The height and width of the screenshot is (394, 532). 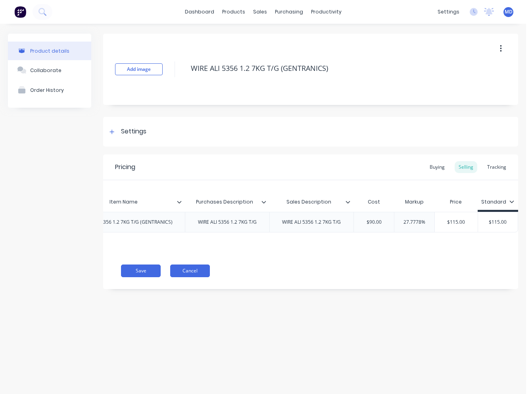 I want to click on div: 27.7778%, so click(x=414, y=222).